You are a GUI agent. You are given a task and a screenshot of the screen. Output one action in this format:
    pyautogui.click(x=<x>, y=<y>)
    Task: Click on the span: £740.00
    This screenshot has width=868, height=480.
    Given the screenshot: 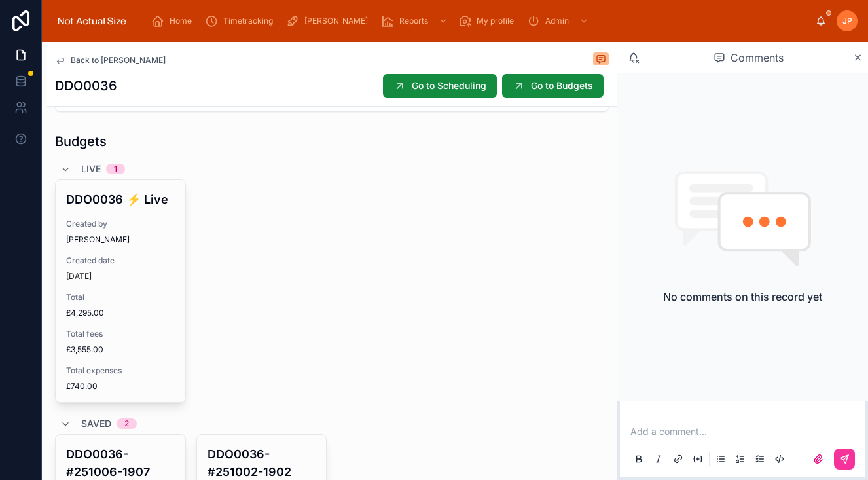 What is the action you would take?
    pyautogui.click(x=120, y=386)
    